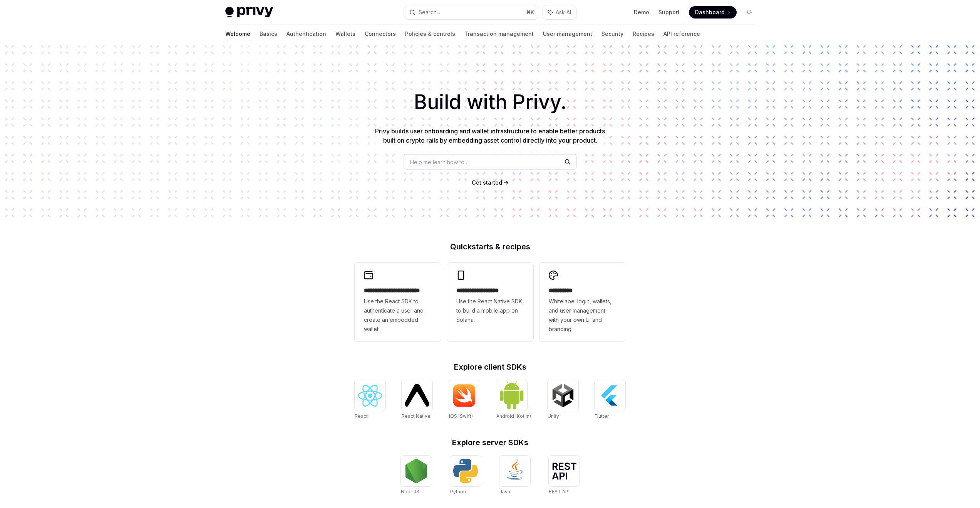  I want to click on a: Get started, so click(487, 182).